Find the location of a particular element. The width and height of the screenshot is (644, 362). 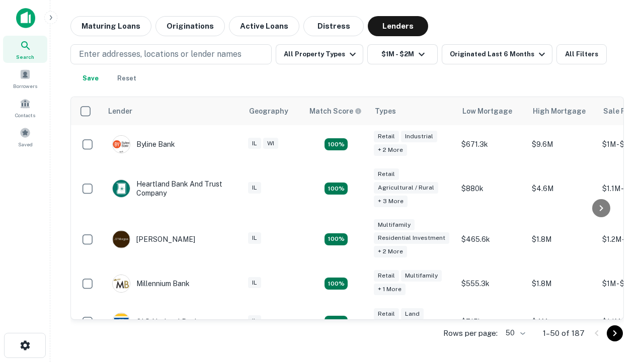

div: Capitalize uses an advanced AI algorithm to match your search with the best lender. The match sco... is located at coordinates (336, 111).